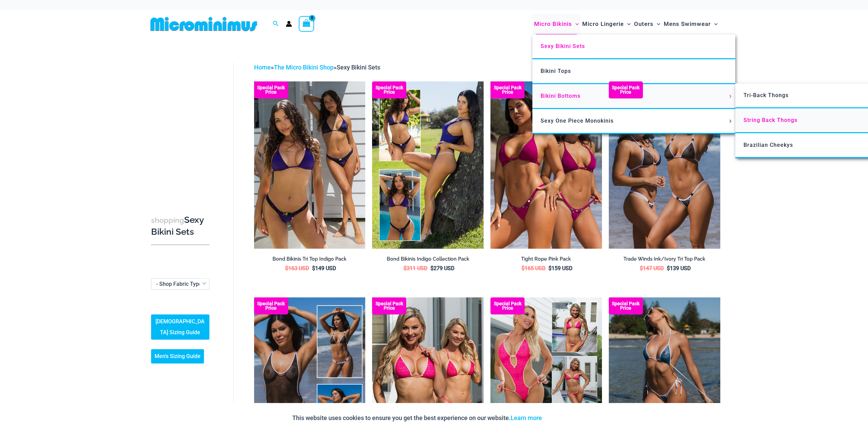 This screenshot has width=868, height=433. I want to click on button: Accept, so click(561, 418).